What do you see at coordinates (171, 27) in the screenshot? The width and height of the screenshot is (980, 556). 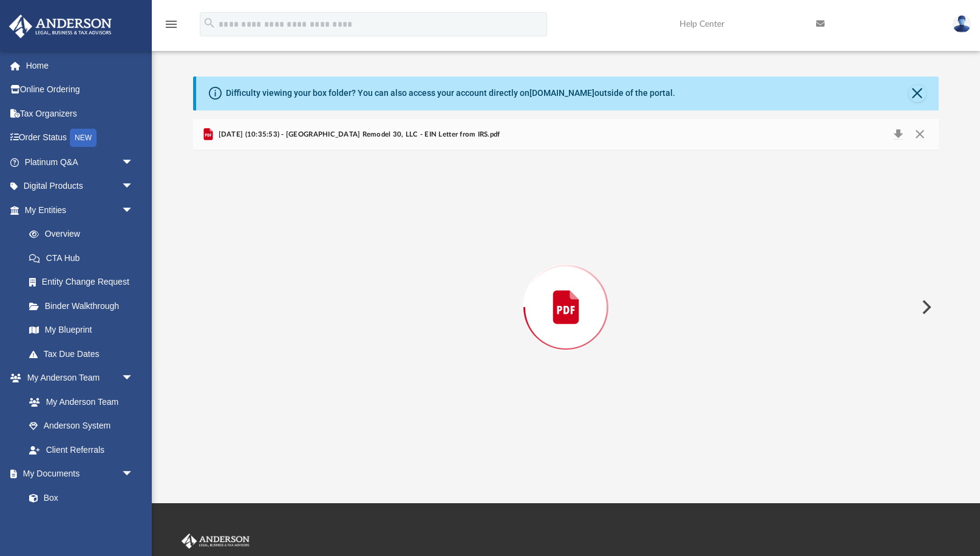 I see `a: menu` at bounding box center [171, 27].